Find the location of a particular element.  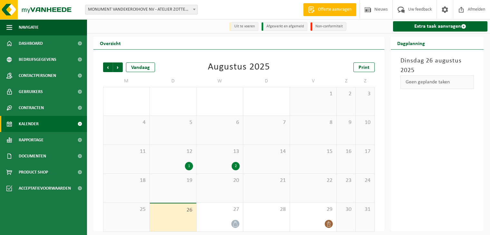

span: Documenten is located at coordinates (32, 156).